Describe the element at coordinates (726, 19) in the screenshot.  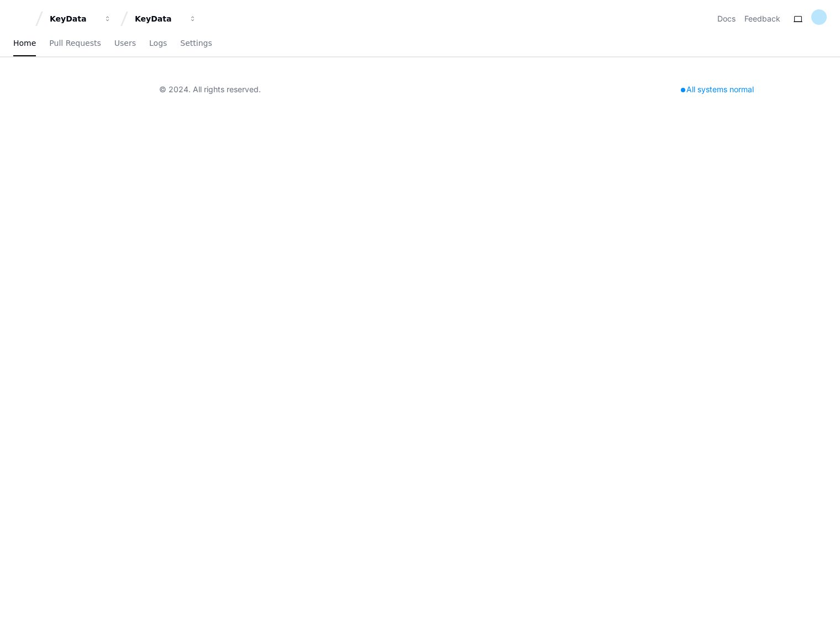
I see `a: Docs` at that location.